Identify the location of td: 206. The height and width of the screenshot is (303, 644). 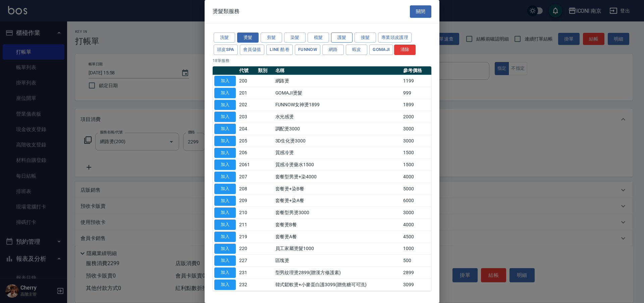
(247, 153).